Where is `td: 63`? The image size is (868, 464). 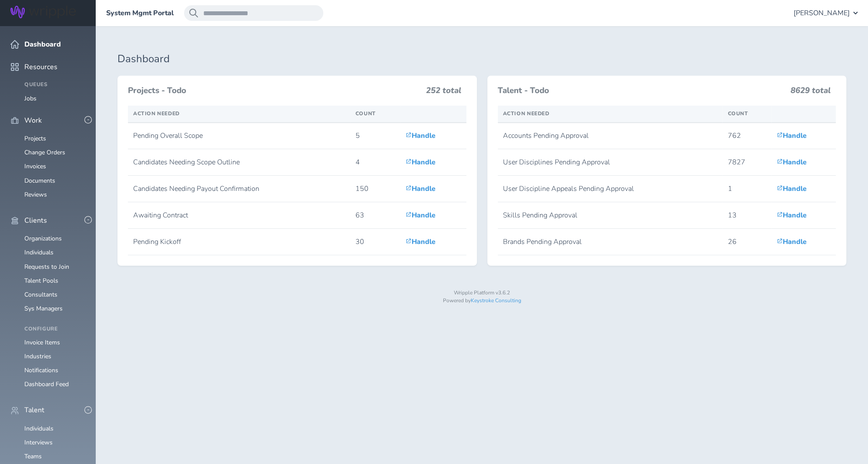 td: 63 is located at coordinates (375, 215).